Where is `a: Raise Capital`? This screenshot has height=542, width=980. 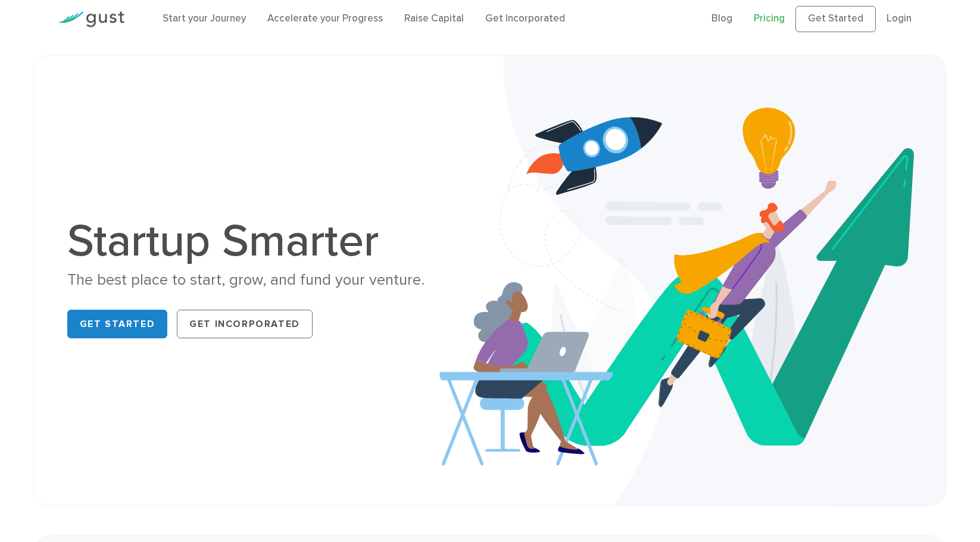 a: Raise Capital is located at coordinates (434, 19).